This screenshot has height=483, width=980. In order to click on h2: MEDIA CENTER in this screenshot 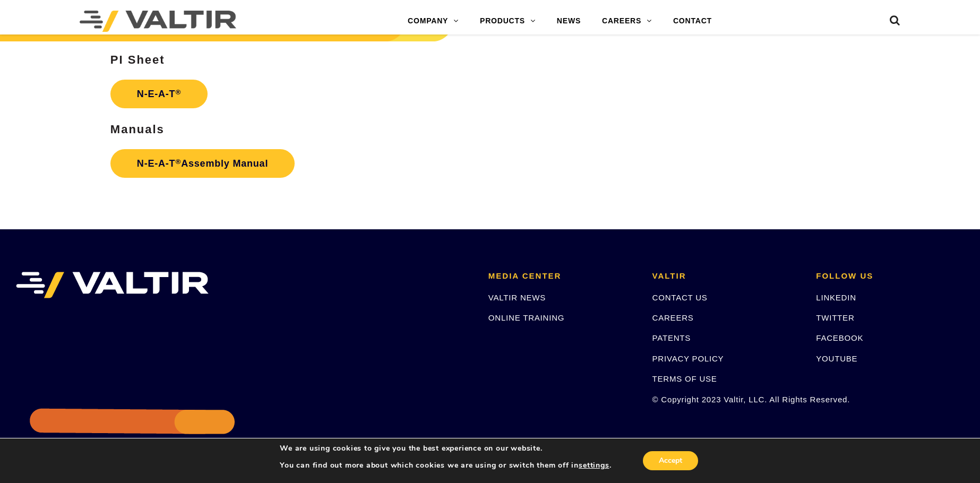, I will do `click(562, 276)`.